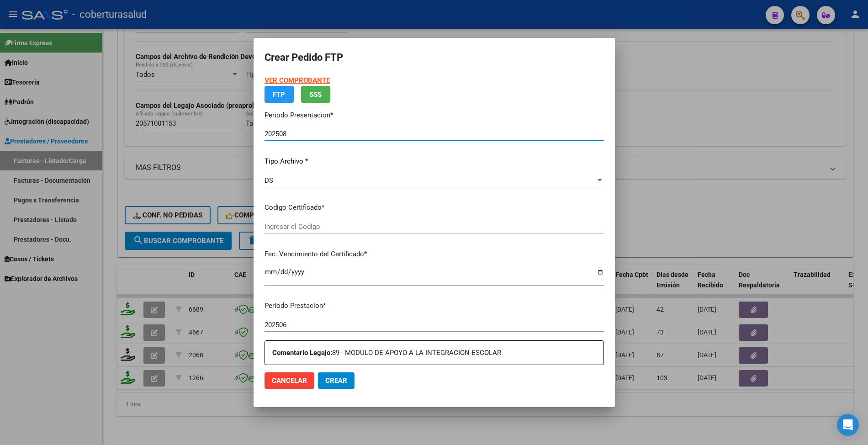 The image size is (868, 445). What do you see at coordinates (434, 57) in the screenshot?
I see `h2: Crear Pedido FTP` at bounding box center [434, 57].